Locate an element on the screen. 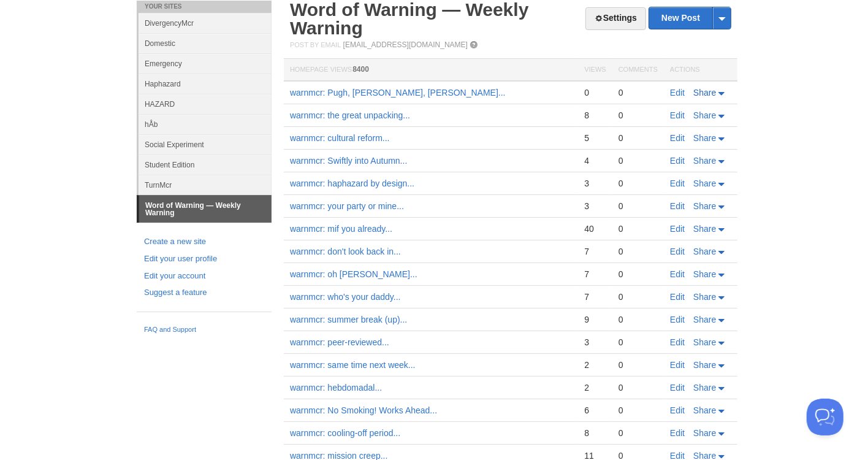 Image resolution: width=868 pixels, height=460 pixels. a: warnmcr: who's your daddy... is located at coordinates (346, 297).